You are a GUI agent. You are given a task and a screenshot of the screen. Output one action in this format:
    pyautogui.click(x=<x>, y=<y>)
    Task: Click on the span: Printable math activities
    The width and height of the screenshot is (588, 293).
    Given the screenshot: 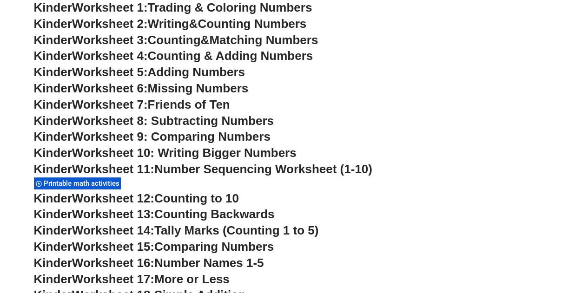 What is the action you would take?
    pyautogui.click(x=83, y=183)
    